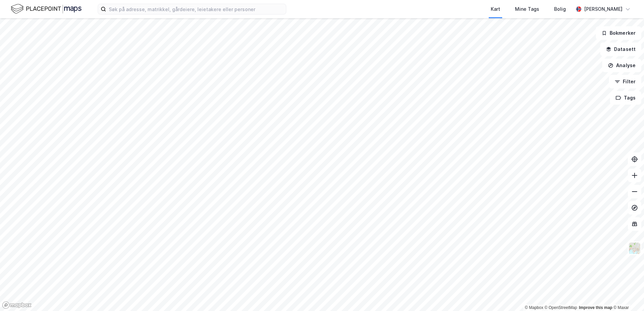 This screenshot has width=644, height=311. Describe the element at coordinates (596, 307) in the screenshot. I see `a: Improve this map` at that location.